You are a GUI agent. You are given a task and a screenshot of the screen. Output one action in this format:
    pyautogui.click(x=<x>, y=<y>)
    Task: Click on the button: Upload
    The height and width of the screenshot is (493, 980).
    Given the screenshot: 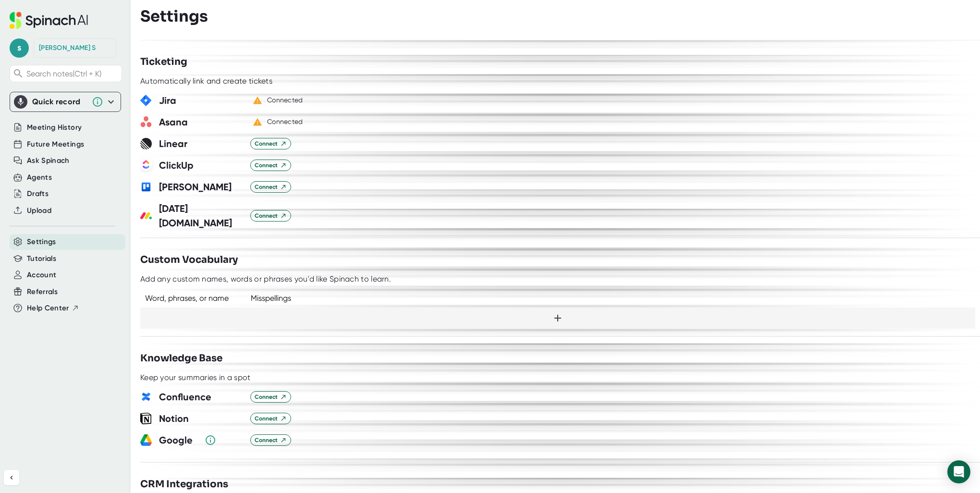 What is the action you would take?
    pyautogui.click(x=39, y=210)
    